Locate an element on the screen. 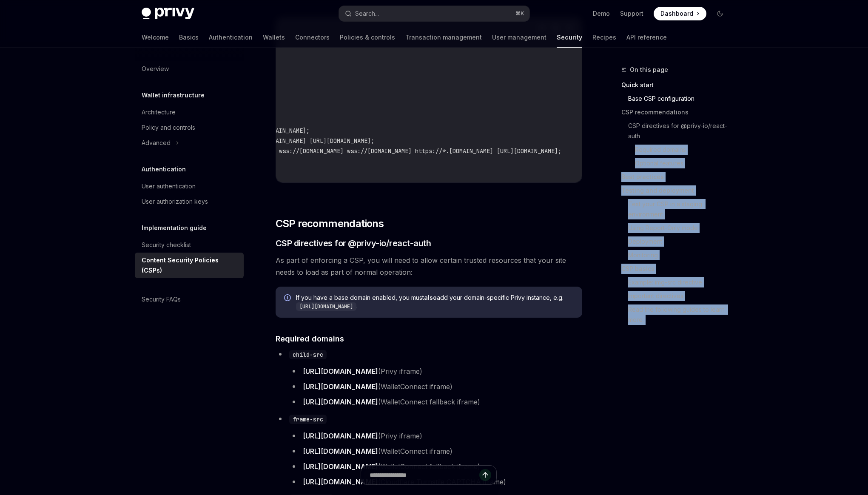  a: Best practices is located at coordinates (677, 177).